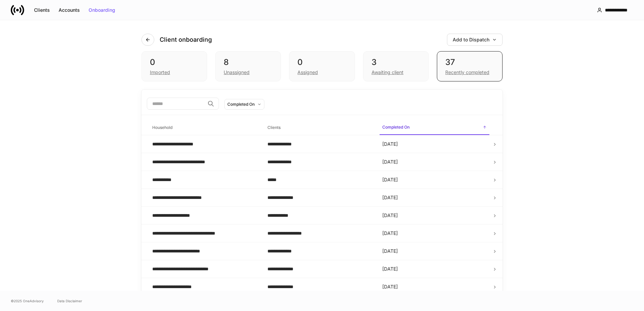 Image resolution: width=644 pixels, height=311 pixels. Describe the element at coordinates (388, 72) in the screenshot. I see `div: Awaiting client` at that location.